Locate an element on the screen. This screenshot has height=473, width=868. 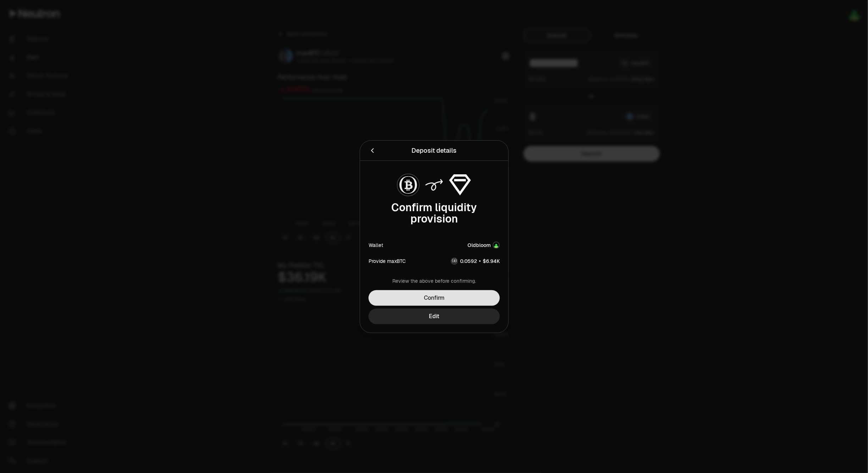
button: Edit is located at coordinates (434, 317).